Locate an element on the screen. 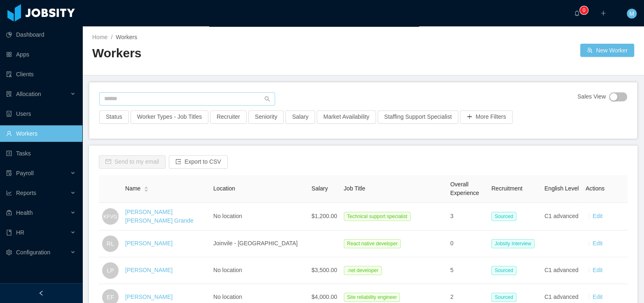  a: icon: userWorkers is located at coordinates (41, 133).